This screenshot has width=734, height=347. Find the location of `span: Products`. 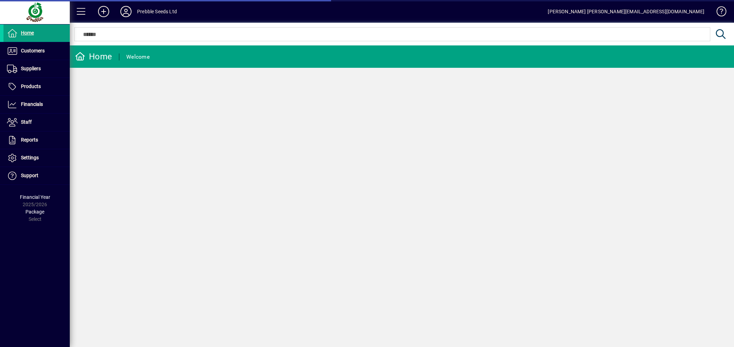

span: Products is located at coordinates (31, 86).